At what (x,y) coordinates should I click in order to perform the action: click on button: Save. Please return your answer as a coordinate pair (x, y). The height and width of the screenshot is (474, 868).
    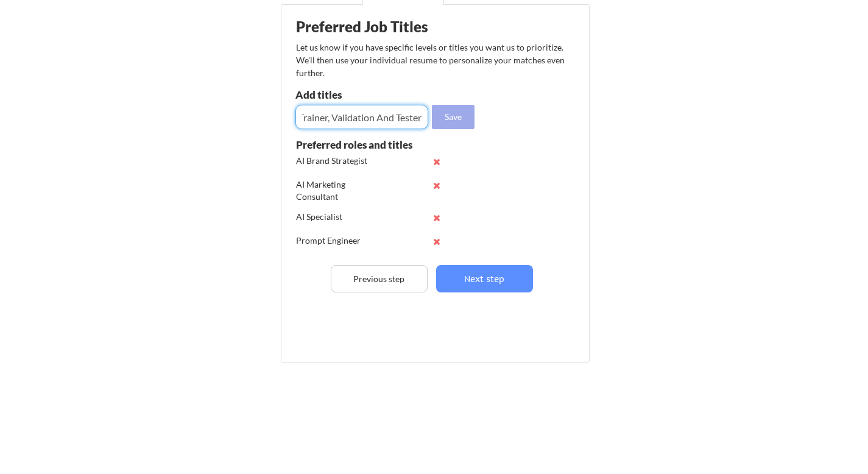
    Looking at the image, I should click on (453, 117).